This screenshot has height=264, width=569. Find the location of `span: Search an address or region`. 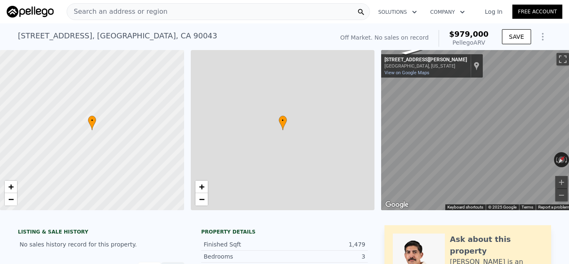

span: Search an address or region is located at coordinates (117, 12).